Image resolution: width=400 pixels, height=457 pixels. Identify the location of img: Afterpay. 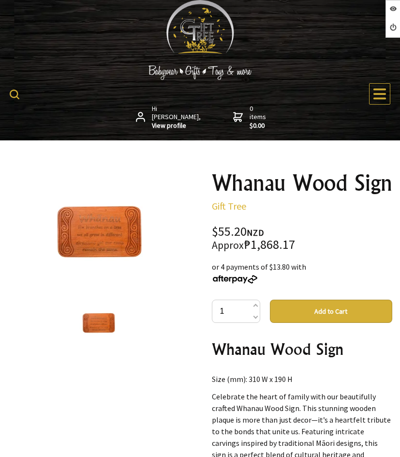
(235, 279).